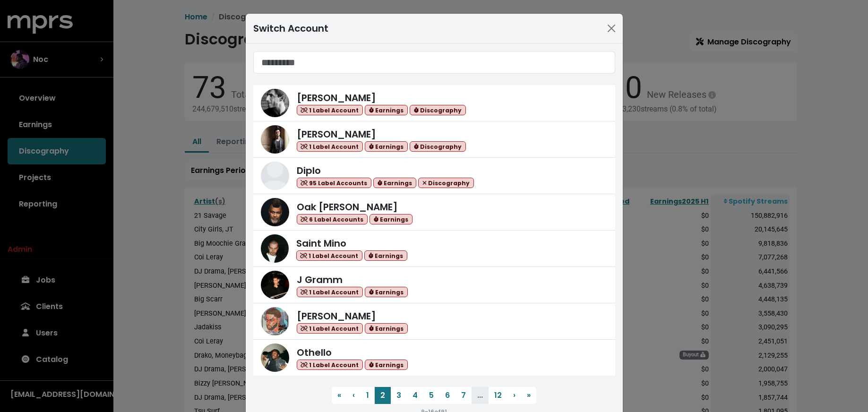 This screenshot has width=868, height=412. Describe the element at coordinates (434, 176) in the screenshot. I see `a: DiploDiplo 95 Label Accounts Earnings Discography` at that location.